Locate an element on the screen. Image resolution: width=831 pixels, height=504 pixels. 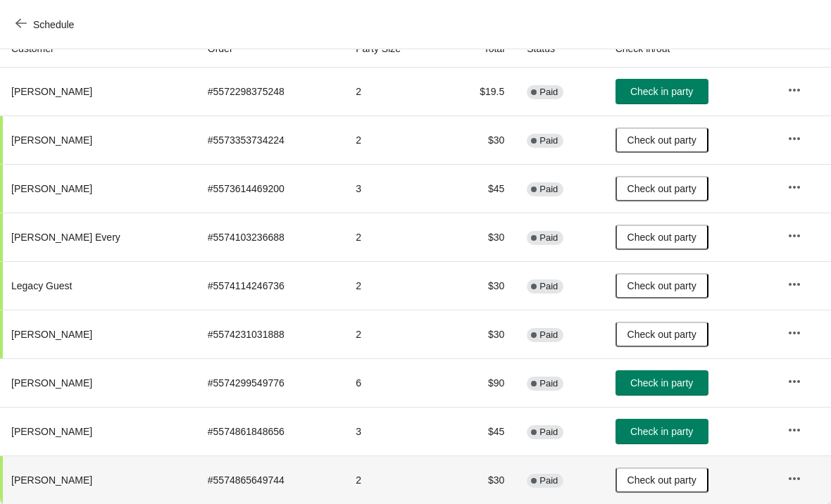
td: 6 is located at coordinates (395, 382).